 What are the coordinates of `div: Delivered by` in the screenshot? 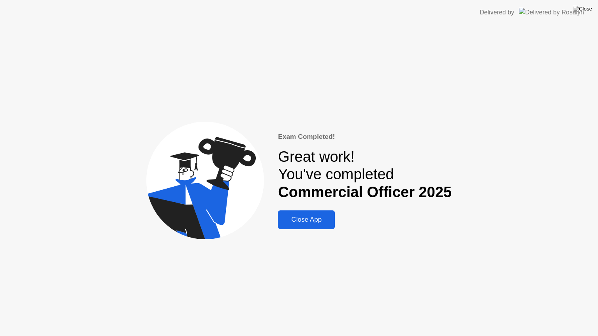 It's located at (497, 12).